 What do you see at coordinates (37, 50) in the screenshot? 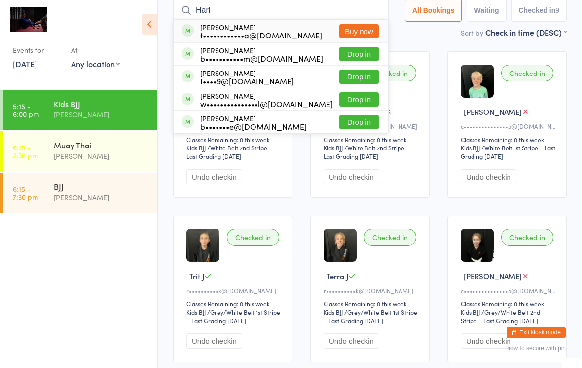
I see `div: Events for` at bounding box center [37, 50].